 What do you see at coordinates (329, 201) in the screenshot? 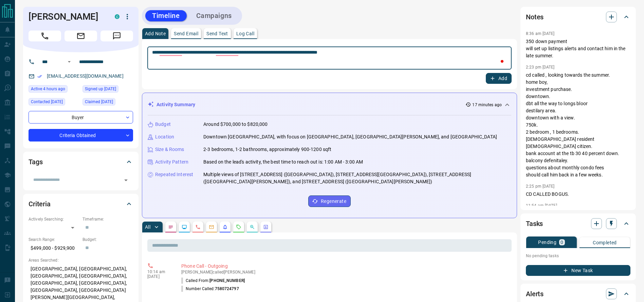
I see `button: Regenerate` at bounding box center [329, 201].